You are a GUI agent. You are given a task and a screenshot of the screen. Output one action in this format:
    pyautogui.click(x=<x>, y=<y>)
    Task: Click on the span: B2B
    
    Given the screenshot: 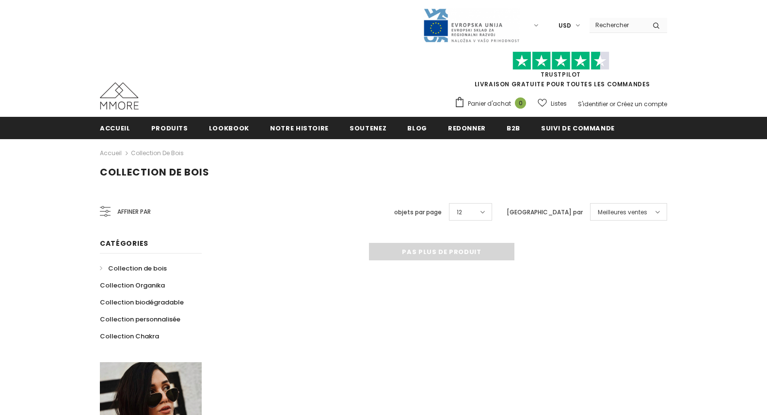 What is the action you would take?
    pyautogui.click(x=514, y=128)
    